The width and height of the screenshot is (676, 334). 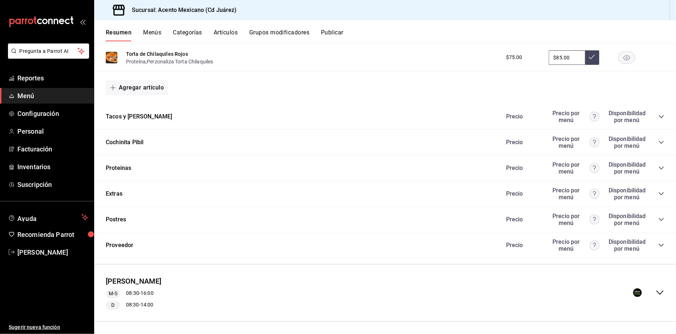 What do you see at coordinates (114, 194) in the screenshot?
I see `button: Extras` at bounding box center [114, 194].